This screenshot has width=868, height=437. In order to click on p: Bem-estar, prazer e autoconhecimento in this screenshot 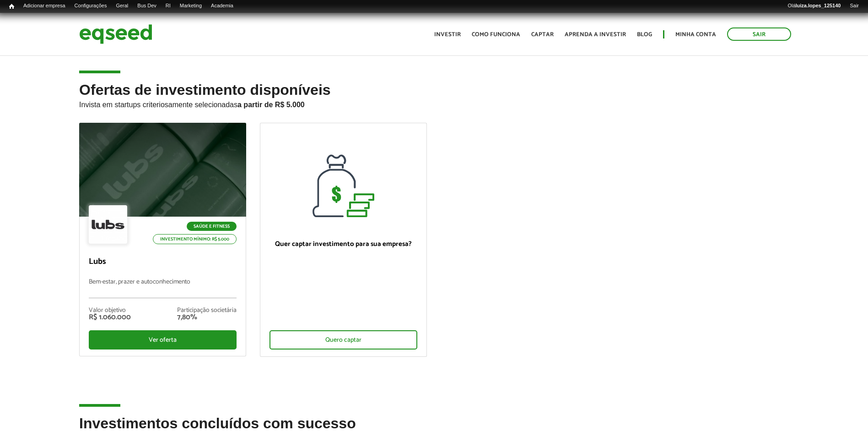, I will do `click(162, 288)`.